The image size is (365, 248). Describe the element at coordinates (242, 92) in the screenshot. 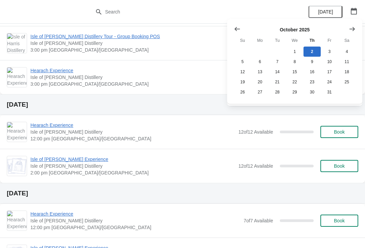

I see `button: Sunday October 26 2025` at that location.